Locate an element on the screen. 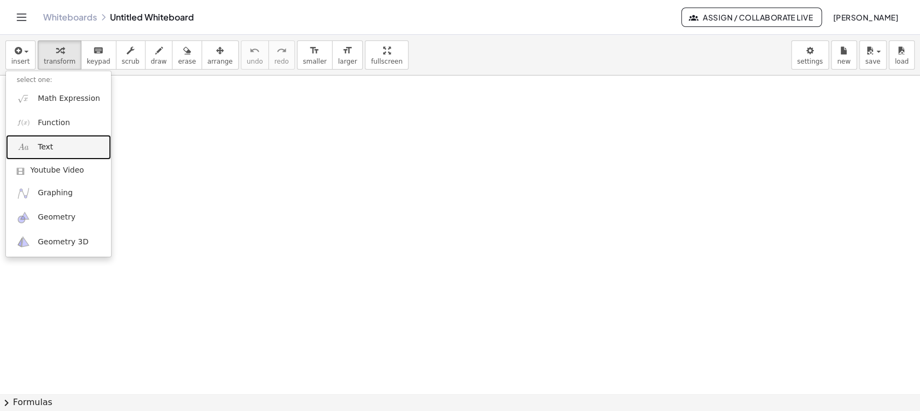 The height and width of the screenshot is (411, 920). span: insert is located at coordinates (20, 61).